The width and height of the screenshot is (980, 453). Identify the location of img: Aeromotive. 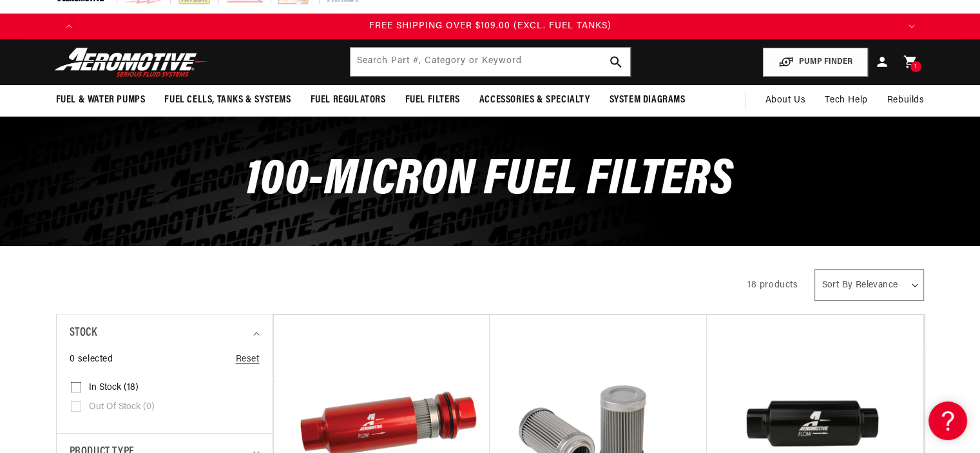
(131, 62).